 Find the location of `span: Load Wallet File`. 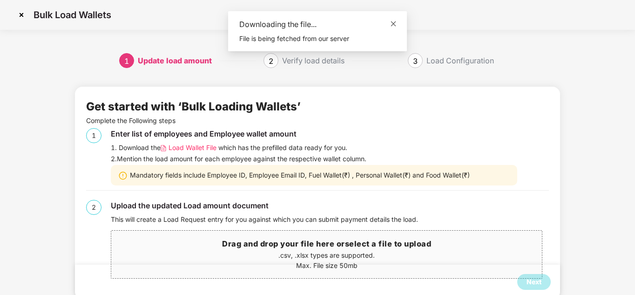

span: Load Wallet File is located at coordinates (192, 148).